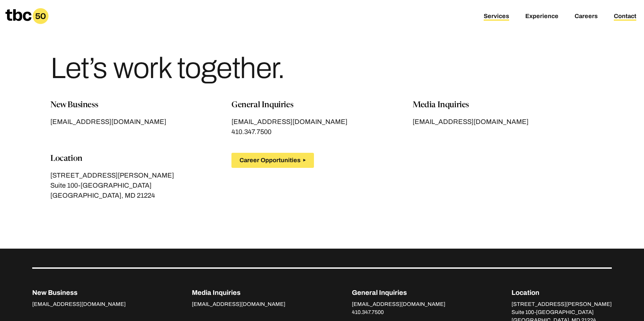  Describe the element at coordinates (27, 16) in the screenshot. I see `a: Homepage` at that location.